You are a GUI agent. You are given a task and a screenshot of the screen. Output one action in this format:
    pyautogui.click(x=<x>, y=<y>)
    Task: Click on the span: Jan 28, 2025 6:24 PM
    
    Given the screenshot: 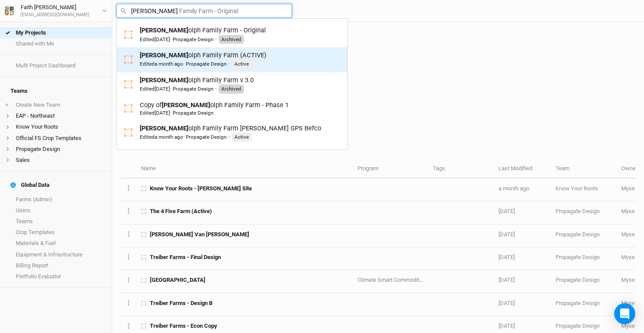 What is the action you would take?
    pyautogui.click(x=162, y=113)
    